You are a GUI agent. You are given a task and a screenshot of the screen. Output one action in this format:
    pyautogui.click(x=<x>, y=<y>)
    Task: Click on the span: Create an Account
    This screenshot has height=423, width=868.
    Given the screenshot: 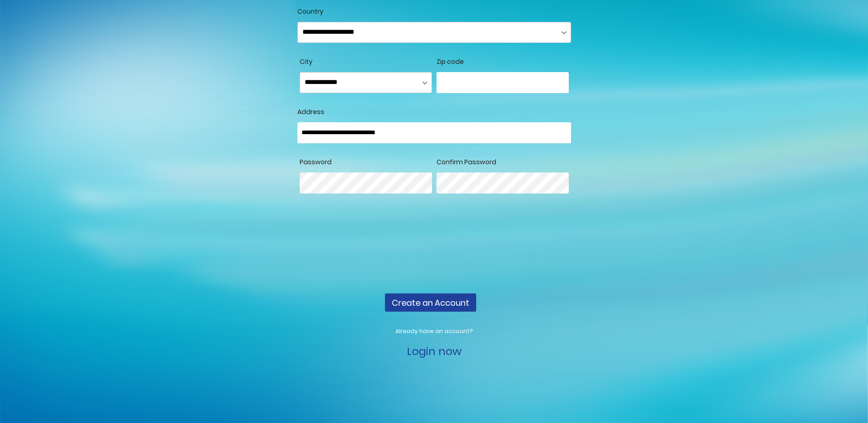 What is the action you would take?
    pyautogui.click(x=431, y=303)
    